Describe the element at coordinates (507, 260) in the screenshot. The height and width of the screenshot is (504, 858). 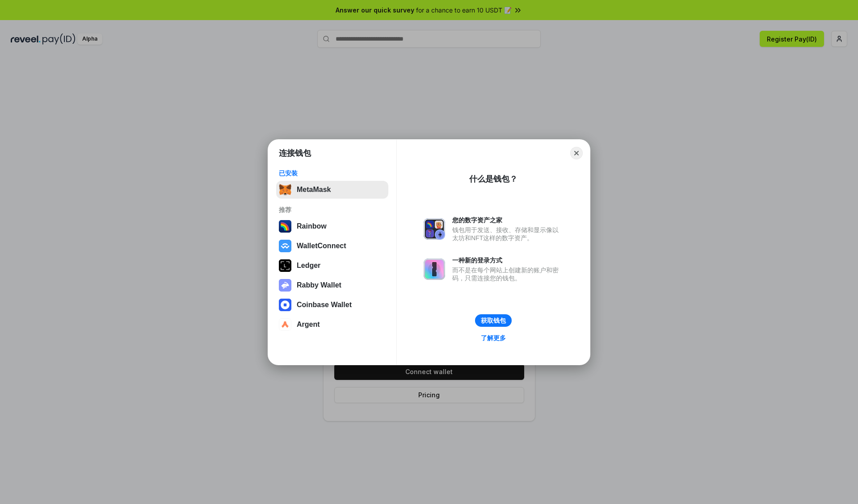
I see `div: 一种新的登录方式` at that location.